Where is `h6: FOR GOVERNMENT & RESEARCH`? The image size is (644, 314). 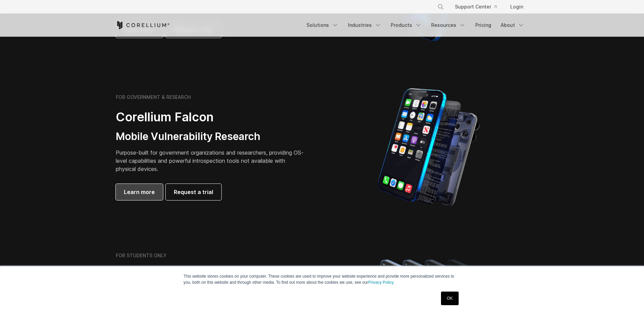
h6: FOR GOVERNMENT & RESEARCH is located at coordinates (153, 97).